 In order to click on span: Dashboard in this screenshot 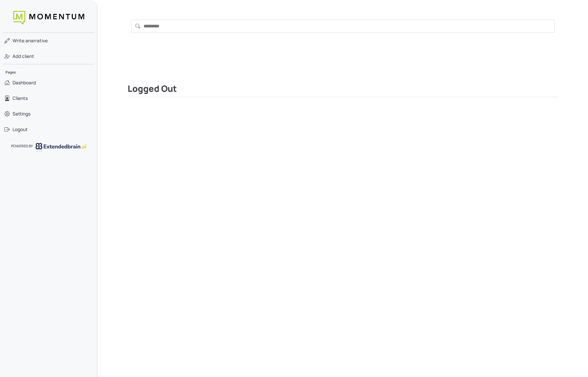, I will do `click(24, 82)`.